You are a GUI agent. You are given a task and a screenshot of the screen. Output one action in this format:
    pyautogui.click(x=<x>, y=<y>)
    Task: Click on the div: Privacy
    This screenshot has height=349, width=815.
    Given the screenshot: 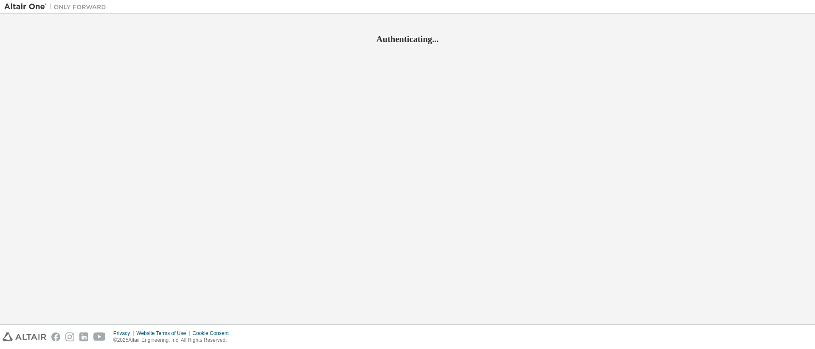 What is the action you would take?
    pyautogui.click(x=125, y=333)
    